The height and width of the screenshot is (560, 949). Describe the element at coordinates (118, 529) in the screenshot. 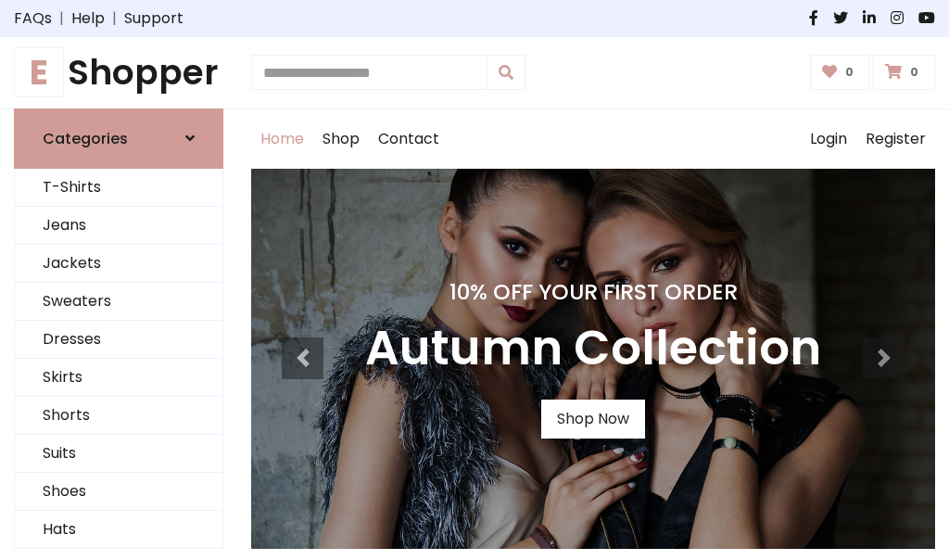

I see `a: Hats` at that location.